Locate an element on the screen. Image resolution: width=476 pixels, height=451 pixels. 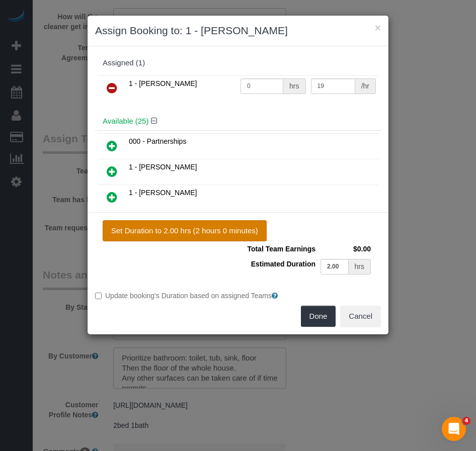
td: Total Team Earnings is located at coordinates (281, 249).